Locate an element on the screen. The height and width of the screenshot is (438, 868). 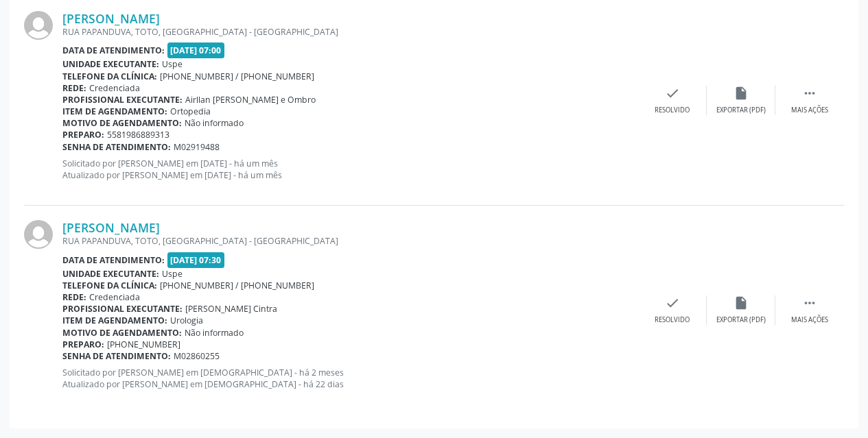
span: Urologia is located at coordinates (186, 320).